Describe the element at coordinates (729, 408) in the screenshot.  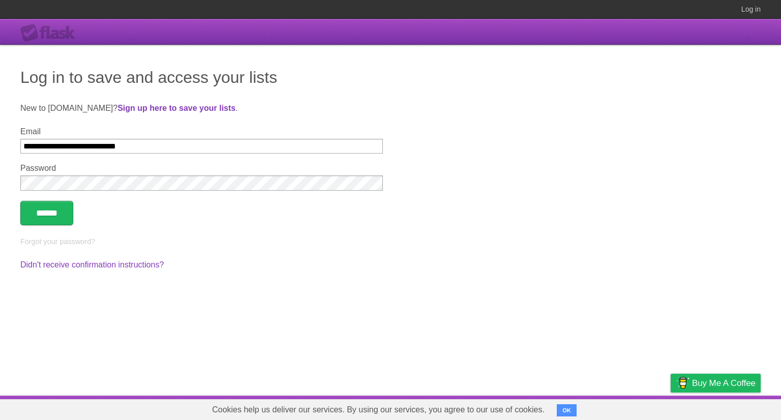
I see `a: Suggest a feature` at that location.